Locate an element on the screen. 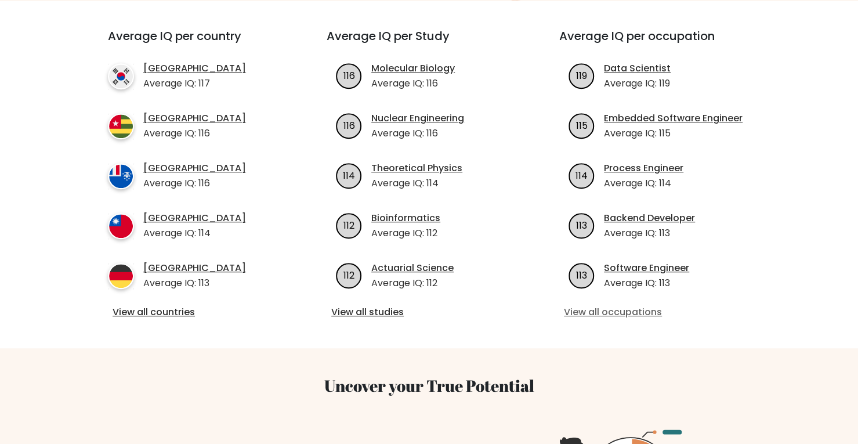 The image size is (858, 444). a: Actuarial Science is located at coordinates (413, 268).